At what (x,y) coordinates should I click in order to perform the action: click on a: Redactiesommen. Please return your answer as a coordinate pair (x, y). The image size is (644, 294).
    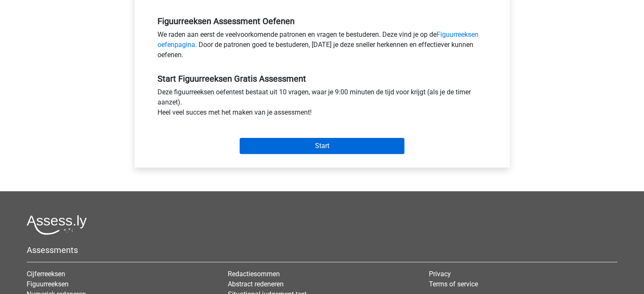
    Looking at the image, I should click on (254, 274).